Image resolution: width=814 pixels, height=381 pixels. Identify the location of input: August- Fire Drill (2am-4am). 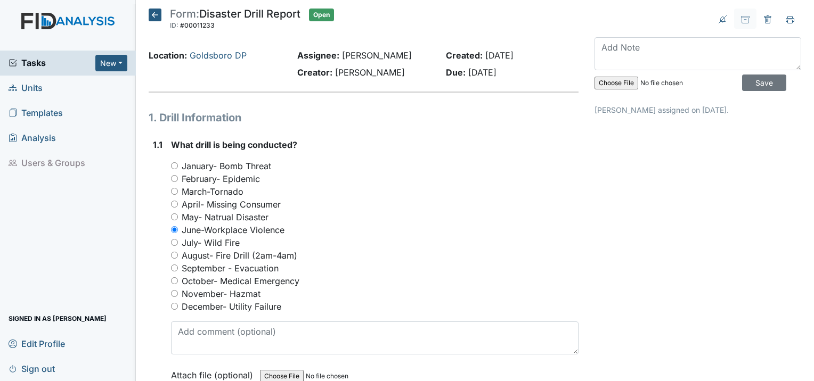
(174, 255).